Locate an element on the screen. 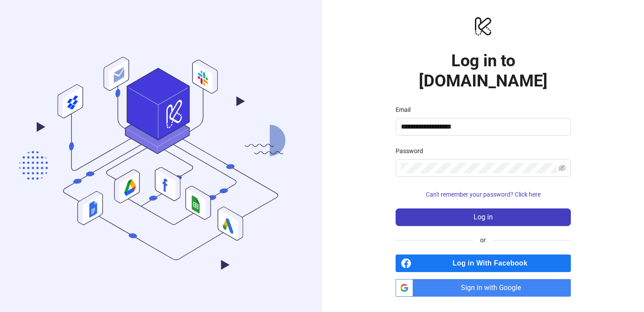 This screenshot has width=644, height=312. a: Sign in with Google is located at coordinates (483, 288).